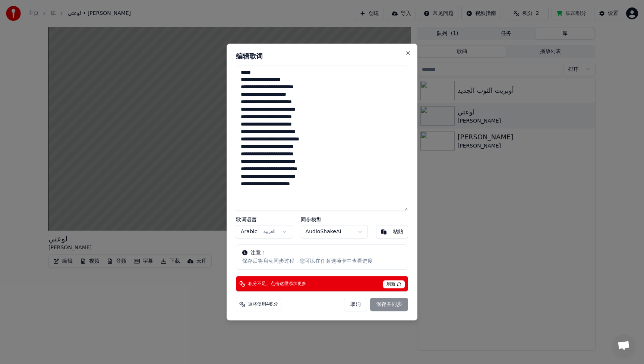  Describe the element at coordinates (398, 232) in the screenshot. I see `div: 粘贴` at that location.